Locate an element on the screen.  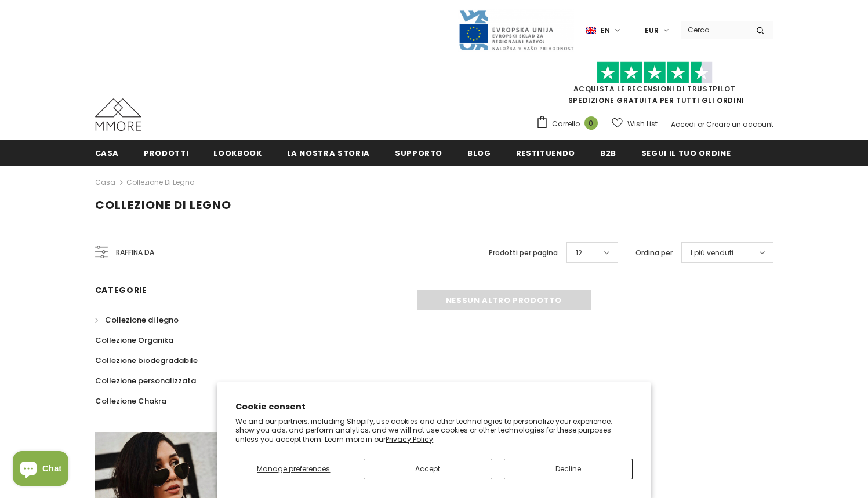
a: Privacy Policy is located at coordinates (409, 439).